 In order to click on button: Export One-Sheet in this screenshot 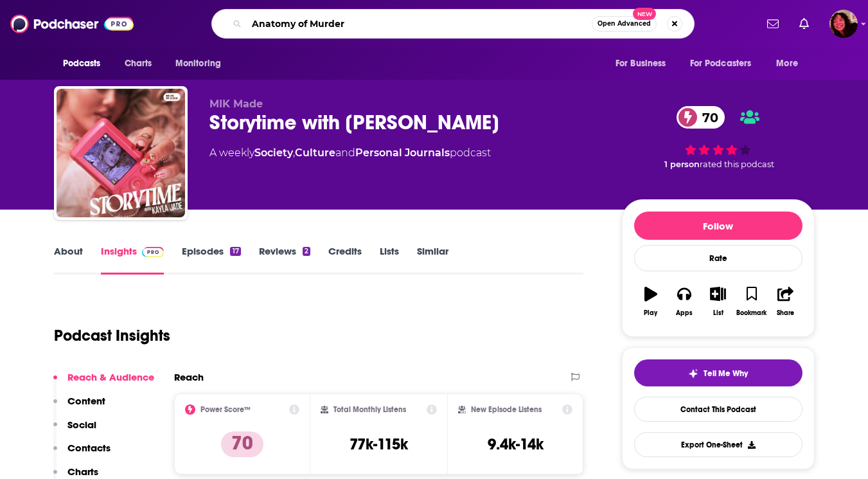, I will do `click(718, 444)`.